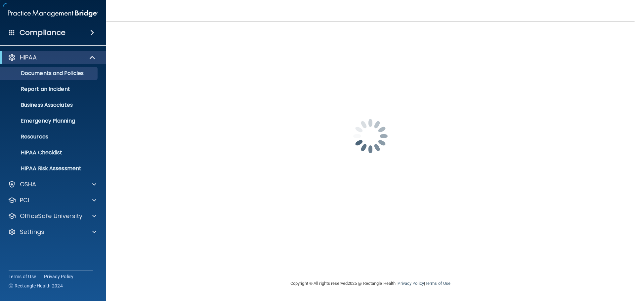 The width and height of the screenshot is (635, 301). What do you see at coordinates (28, 185) in the screenshot?
I see `p: OSHA` at bounding box center [28, 185].